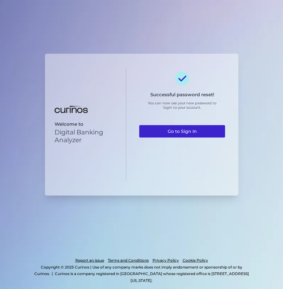 Image resolution: width=283 pixels, height=289 pixels. I want to click on a: Terms and Conditions, so click(128, 260).